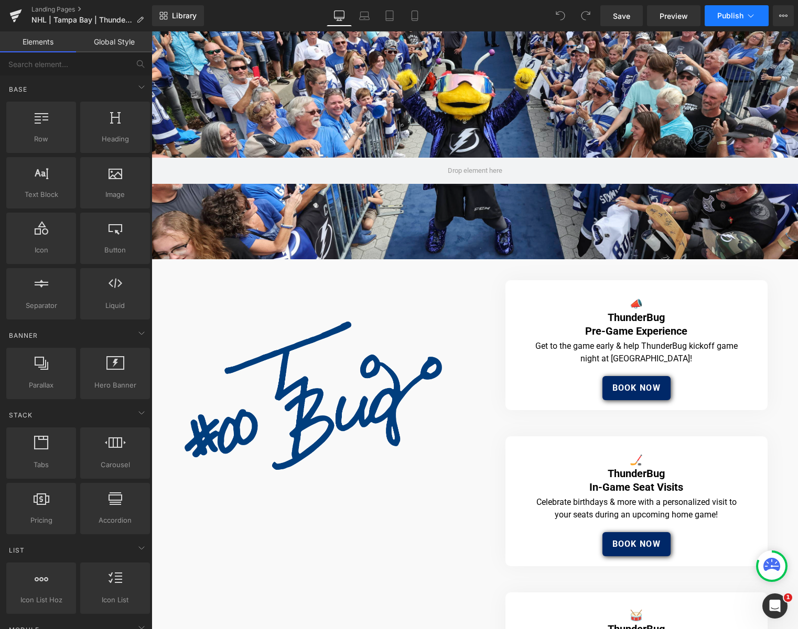 This screenshot has width=798, height=629. What do you see at coordinates (783, 16) in the screenshot?
I see `button: More` at bounding box center [783, 16].